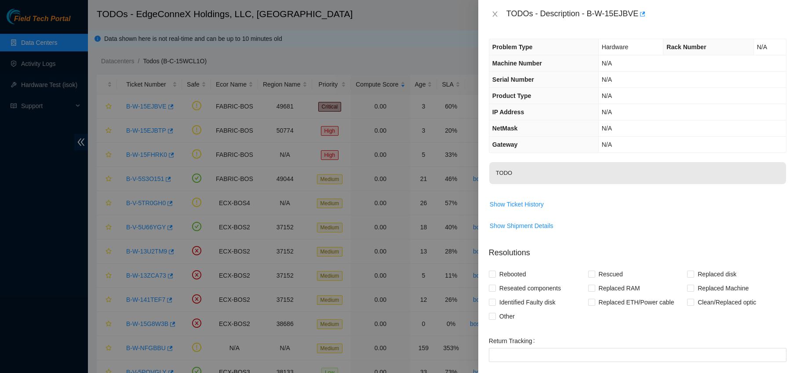 This screenshot has width=797, height=373. I want to click on span: Gateway, so click(505, 145).